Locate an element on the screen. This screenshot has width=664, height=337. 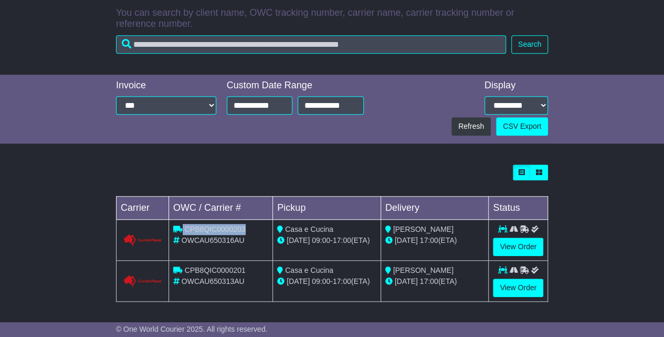
td: OWC / Carrier # is located at coordinates (221, 208).